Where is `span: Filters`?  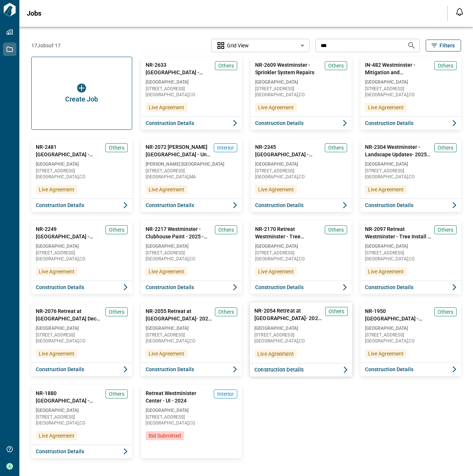 span: Filters is located at coordinates (447, 45).